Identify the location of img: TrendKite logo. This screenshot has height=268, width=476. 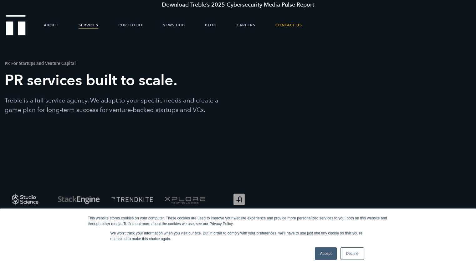
(132, 199).